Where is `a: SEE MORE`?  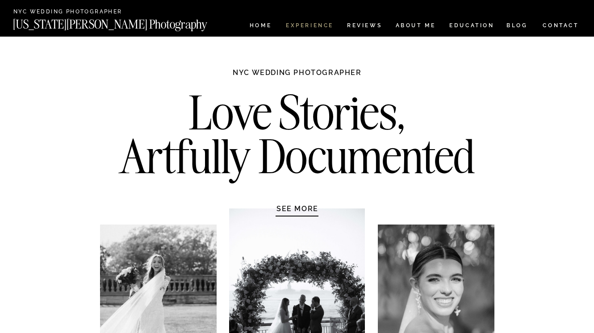 a: SEE MORE is located at coordinates (297, 209).